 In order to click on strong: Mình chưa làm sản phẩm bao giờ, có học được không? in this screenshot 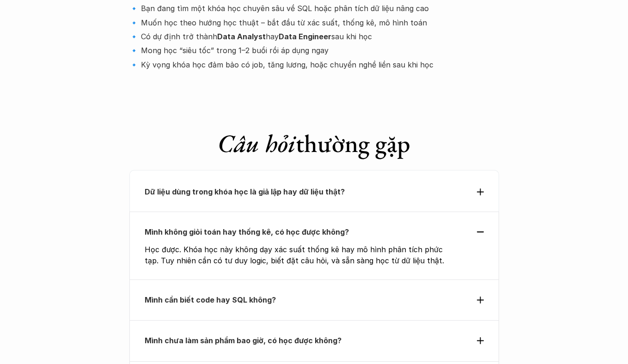, I will do `click(243, 340)`.